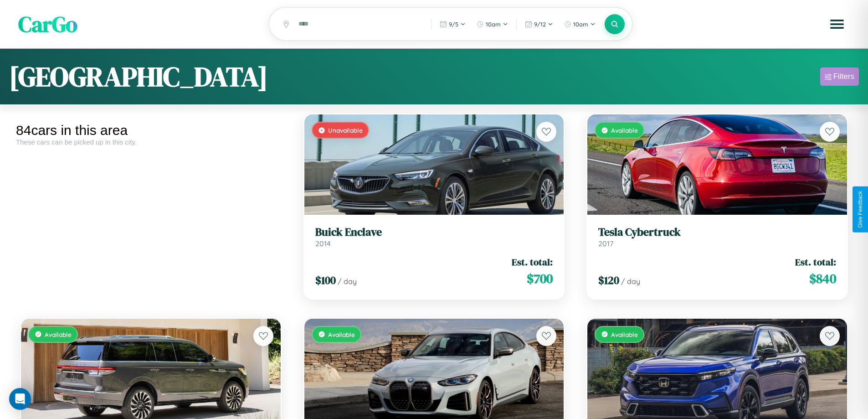 The height and width of the screenshot is (419, 868). I want to click on span: $ 120, so click(608, 280).